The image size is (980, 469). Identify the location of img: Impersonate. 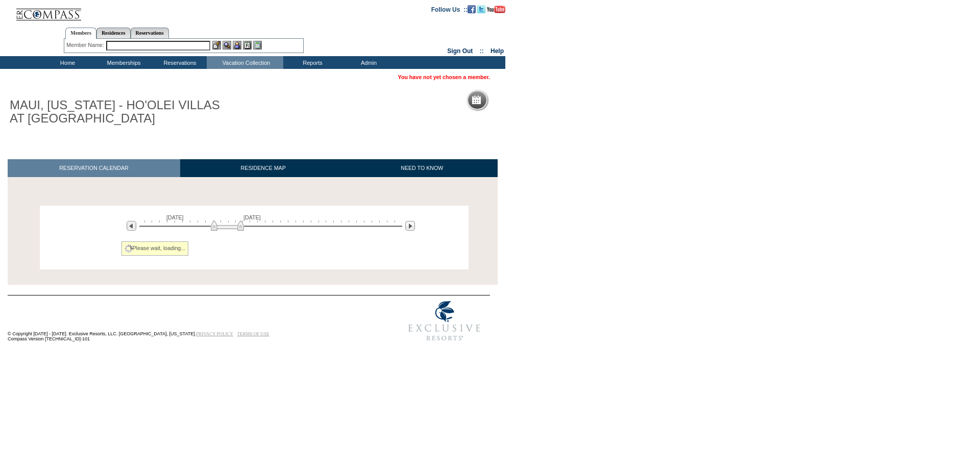
(236, 45).